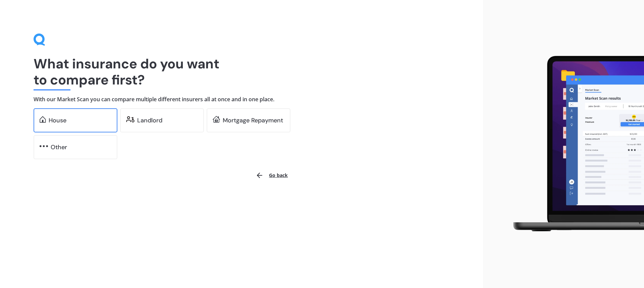 The width and height of the screenshot is (644, 288). What do you see at coordinates (57, 120) in the screenshot?
I see `div: House` at bounding box center [57, 120].